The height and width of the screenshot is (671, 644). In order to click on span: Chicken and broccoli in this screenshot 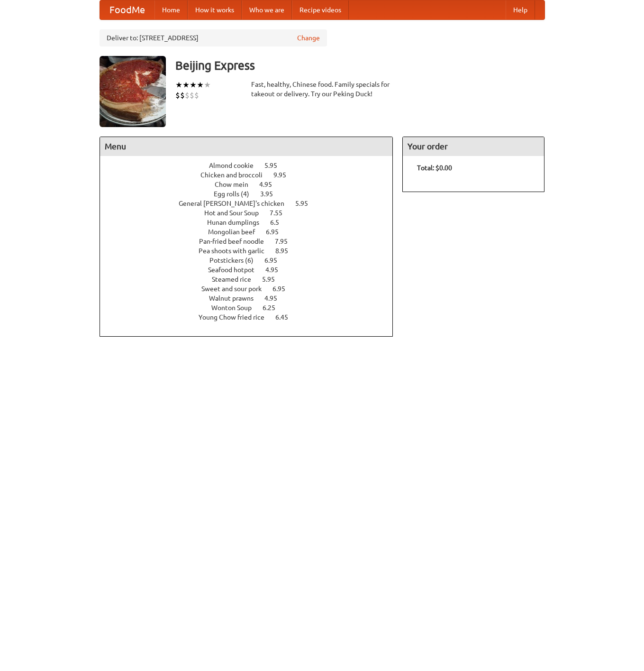, I will do `click(236, 175)`.